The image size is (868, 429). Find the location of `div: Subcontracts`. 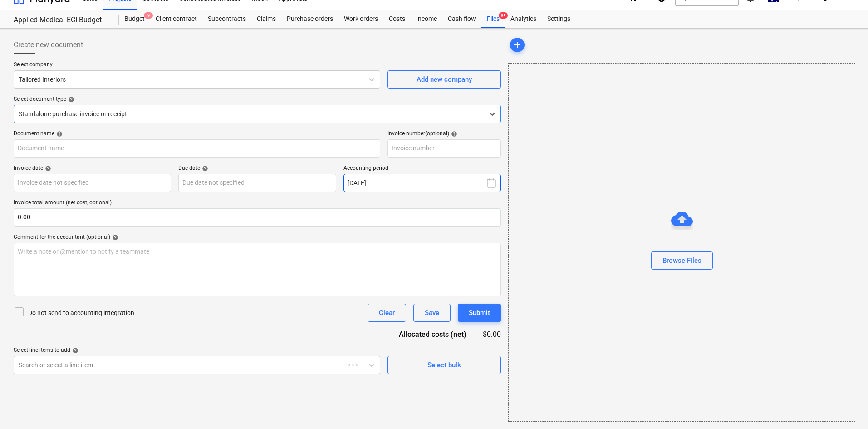

div: Subcontracts is located at coordinates (227, 19).